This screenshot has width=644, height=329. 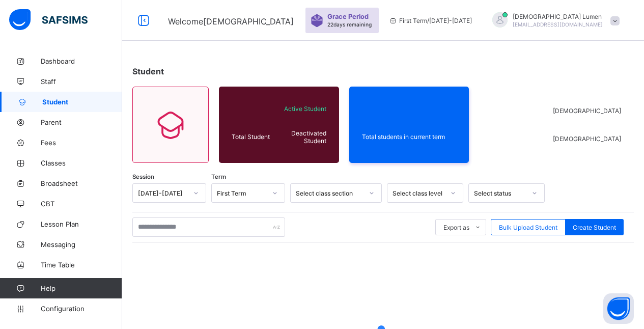 I want to click on span: Active Student, so click(x=300, y=108).